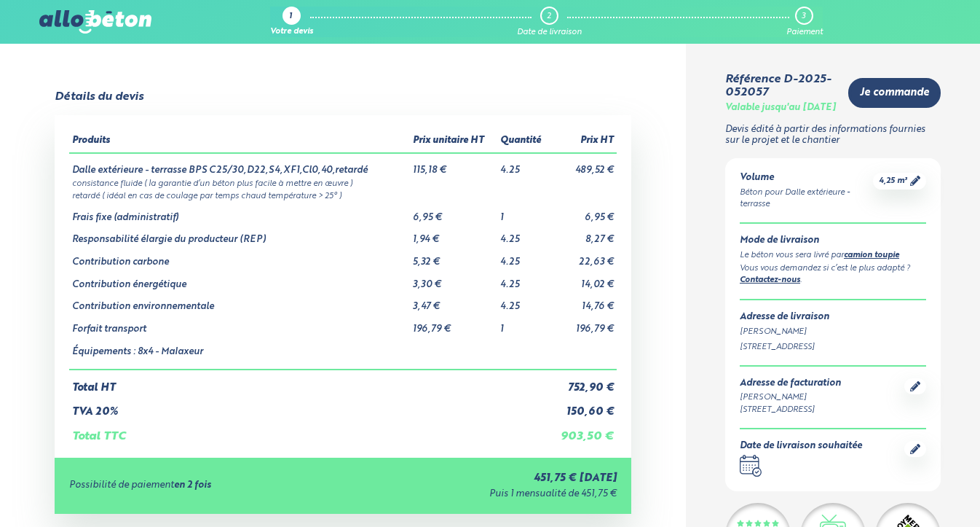  Describe the element at coordinates (790, 383) in the screenshot. I see `div: Adresse de facturation` at that location.